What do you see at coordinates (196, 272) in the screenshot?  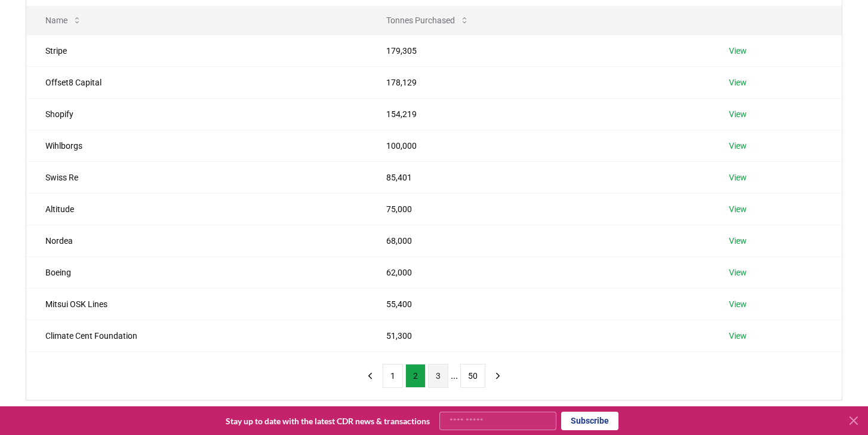 I see `td: Boeing` at bounding box center [196, 272].